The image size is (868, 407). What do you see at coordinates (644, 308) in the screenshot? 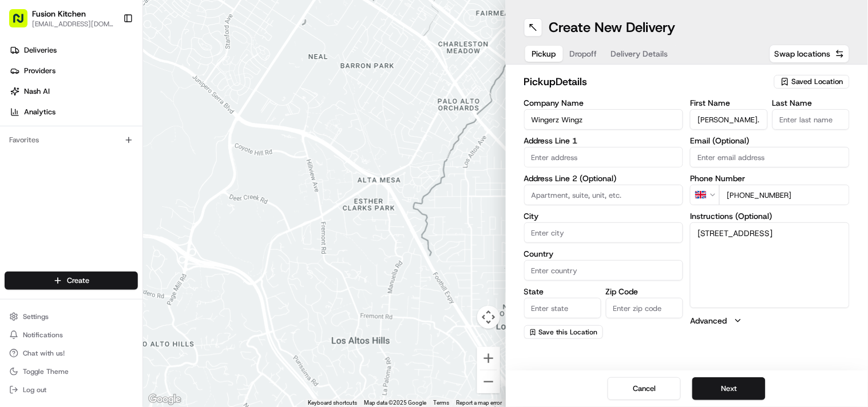
I see `input: Enter zip code` at bounding box center [644, 308].